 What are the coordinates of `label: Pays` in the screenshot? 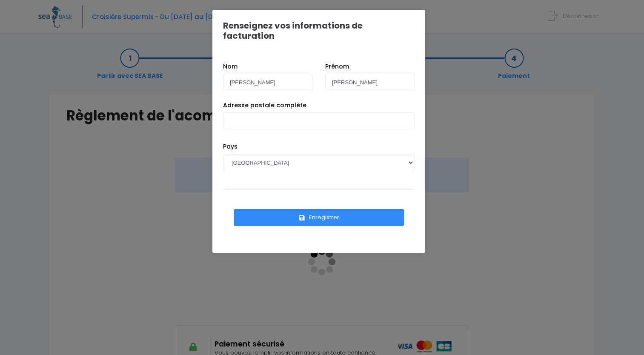 It's located at (230, 147).